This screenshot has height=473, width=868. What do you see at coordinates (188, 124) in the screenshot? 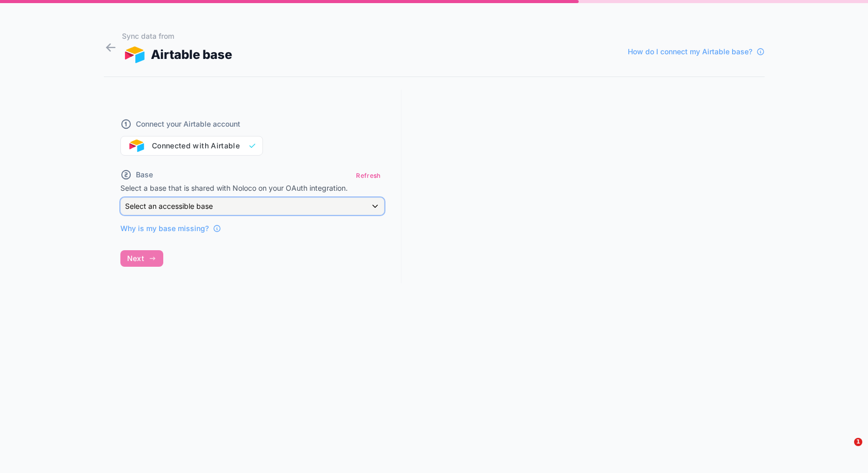
I see `span: Connect your Airtable account` at bounding box center [188, 124].